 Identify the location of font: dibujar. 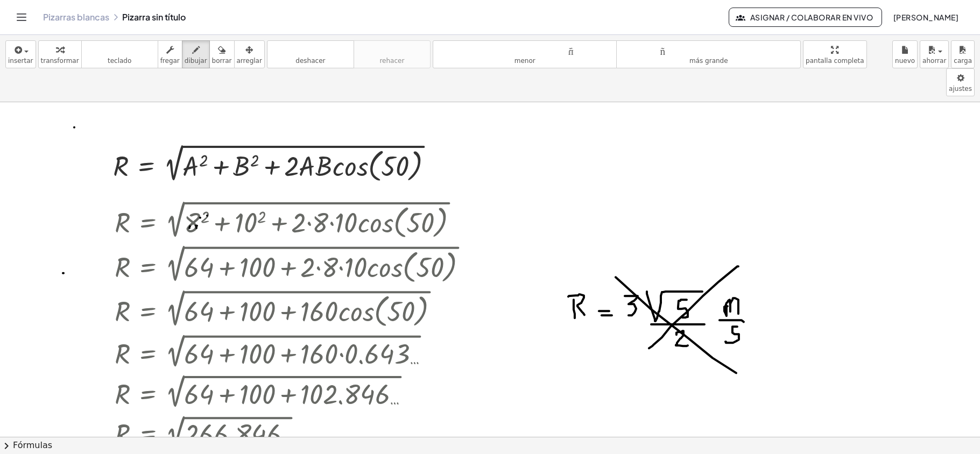
(196, 61).